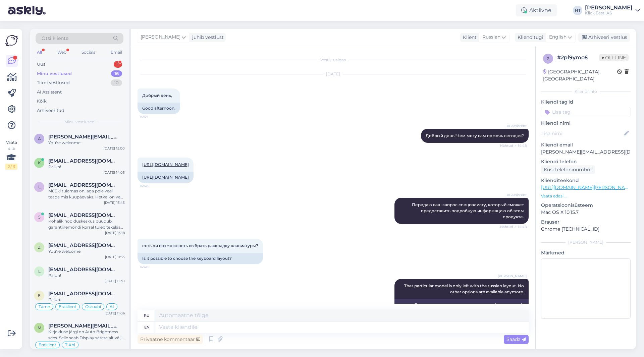  What do you see at coordinates (70, 345) in the screenshot?
I see `span: T.Abi` at bounding box center [70, 345].